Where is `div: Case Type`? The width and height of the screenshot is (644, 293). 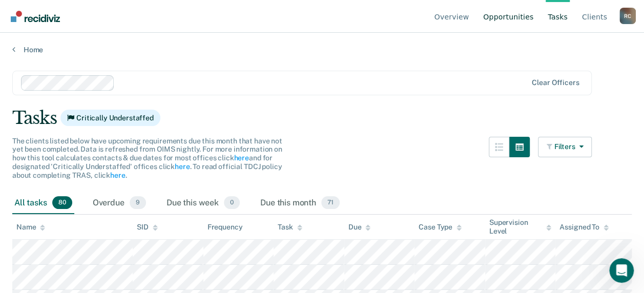 div: Case Type is located at coordinates (440, 227).